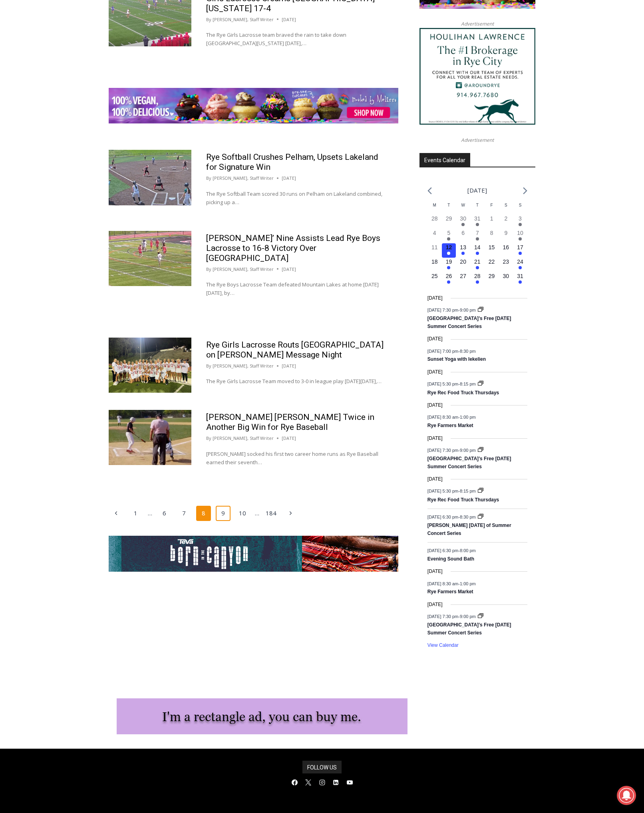  Describe the element at coordinates (478, 279) in the screenshot. I see `button: 28 Has events` at that location.